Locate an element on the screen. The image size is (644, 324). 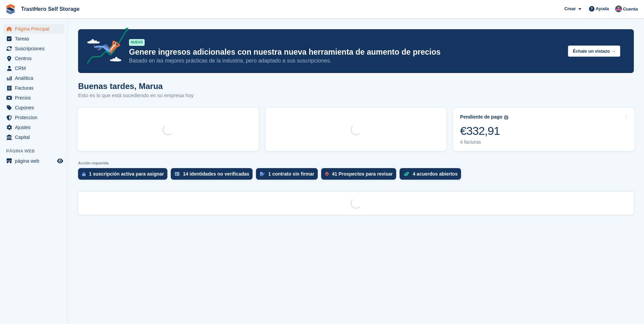
div: €332,91 is located at coordinates (484, 131).